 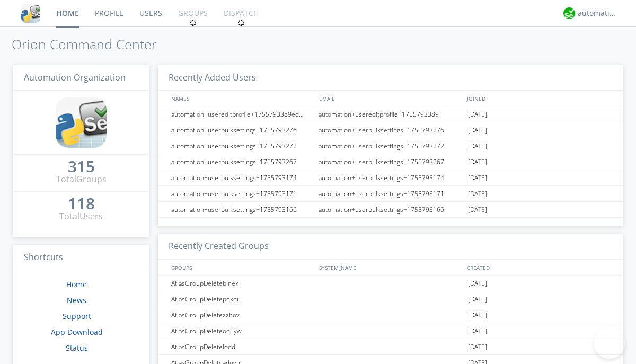 I want to click on h3: Recently Created Groups, so click(x=390, y=247).